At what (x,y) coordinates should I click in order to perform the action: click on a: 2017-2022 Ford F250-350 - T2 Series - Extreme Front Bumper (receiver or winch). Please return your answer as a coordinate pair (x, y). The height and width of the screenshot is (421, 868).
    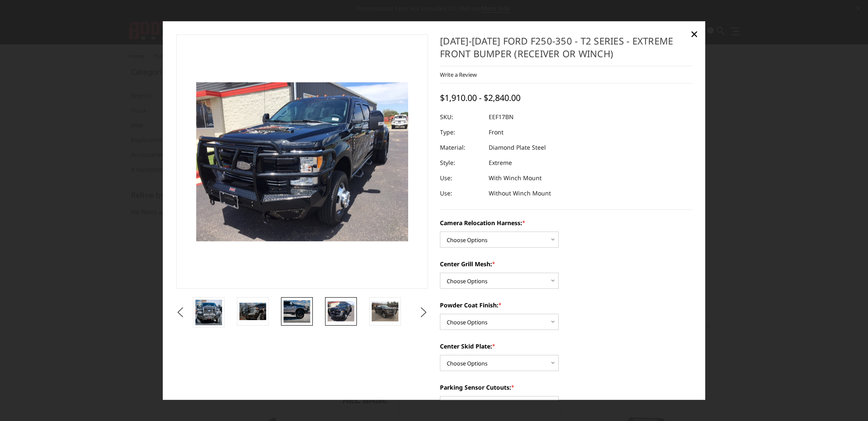
    Looking at the image, I should click on (302, 161).